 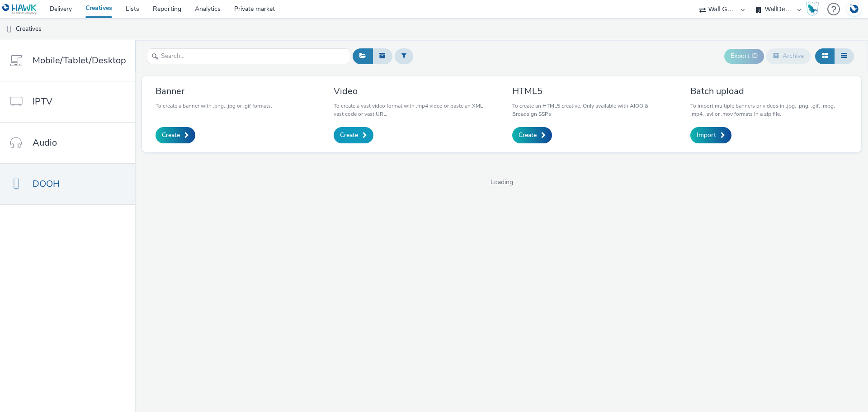 I want to click on h3: Batch upload, so click(x=769, y=91).